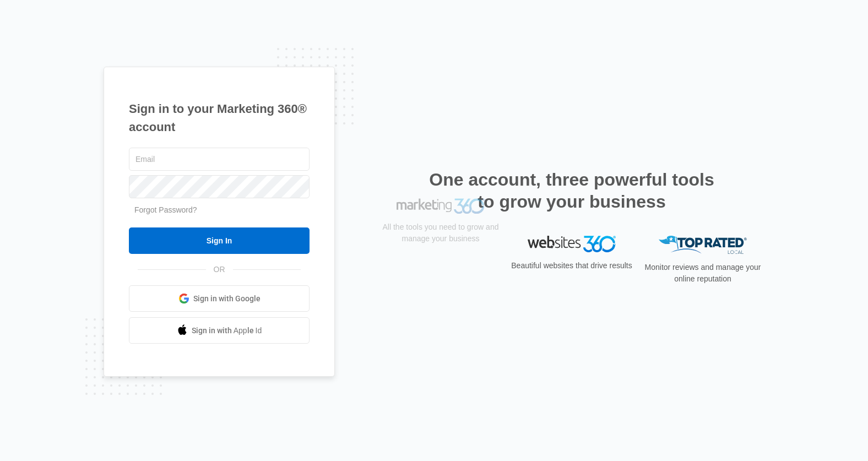  What do you see at coordinates (441, 270) in the screenshot?
I see `p: All the tools you need to grow and manage your business` at bounding box center [441, 270].